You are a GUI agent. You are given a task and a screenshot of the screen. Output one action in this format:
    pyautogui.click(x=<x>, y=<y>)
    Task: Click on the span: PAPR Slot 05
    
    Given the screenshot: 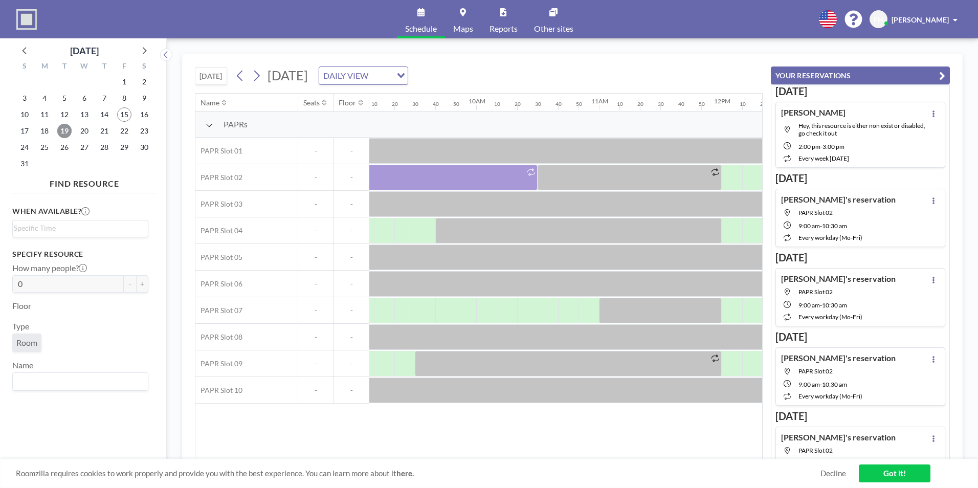 What is the action you would take?
    pyautogui.click(x=219, y=257)
    